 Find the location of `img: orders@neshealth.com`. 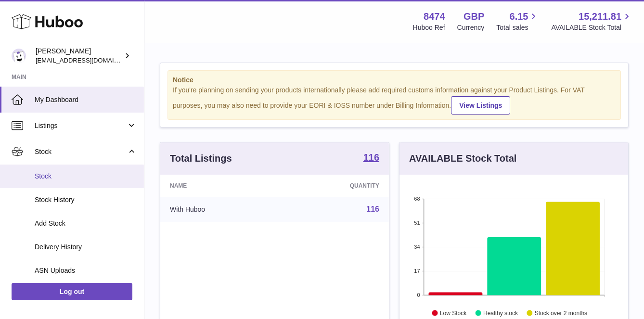

img: orders@neshealth.com is located at coordinates (19, 56).